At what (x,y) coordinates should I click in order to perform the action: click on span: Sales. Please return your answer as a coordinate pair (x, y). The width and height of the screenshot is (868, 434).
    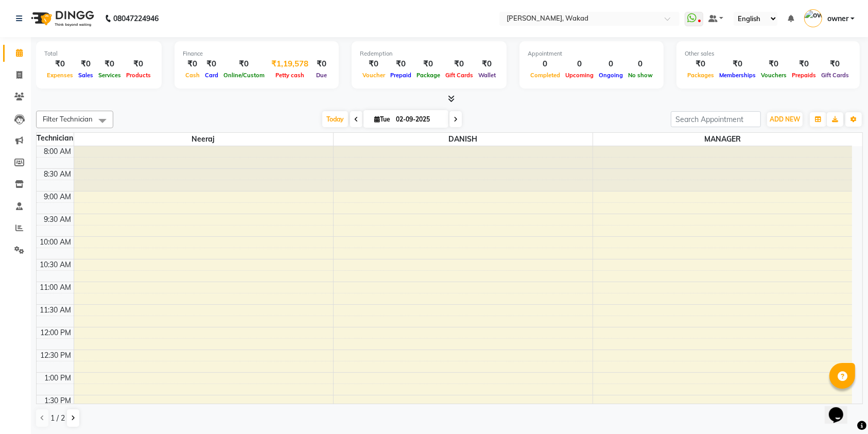
    Looking at the image, I should click on (86, 75).